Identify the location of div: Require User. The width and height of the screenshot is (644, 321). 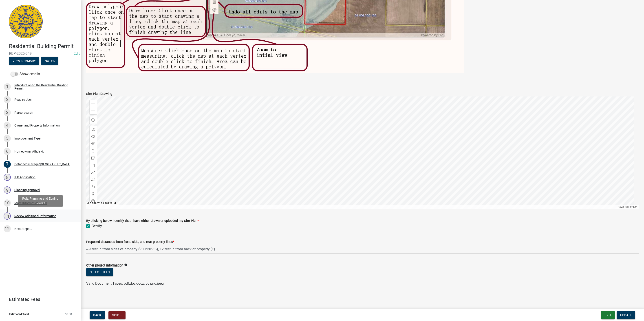
(23, 100).